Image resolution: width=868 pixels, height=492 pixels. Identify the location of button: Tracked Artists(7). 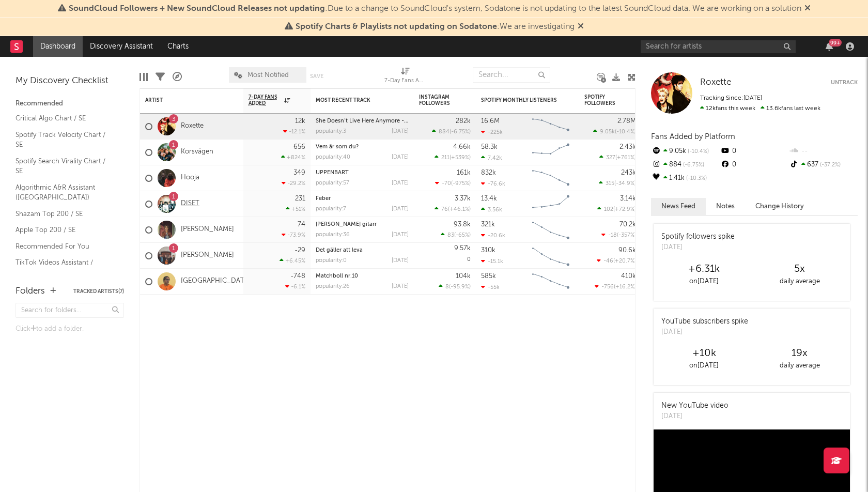
(98, 292).